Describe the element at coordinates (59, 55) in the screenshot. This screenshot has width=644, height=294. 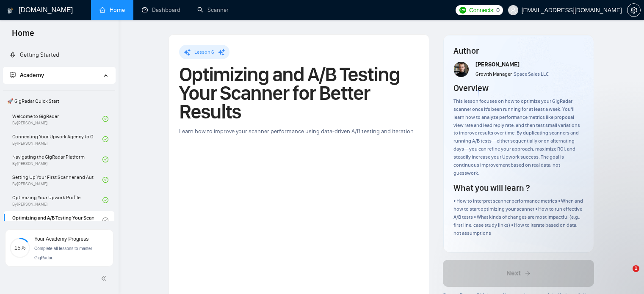
I see `li: Getting Started` at that location.